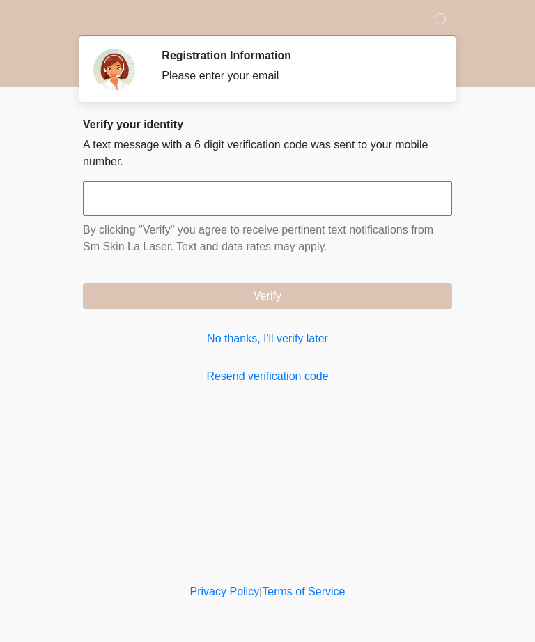 This screenshot has width=535, height=642. What do you see at coordinates (268, 339) in the screenshot?
I see `a: No thanks, I'll verify later` at bounding box center [268, 339].